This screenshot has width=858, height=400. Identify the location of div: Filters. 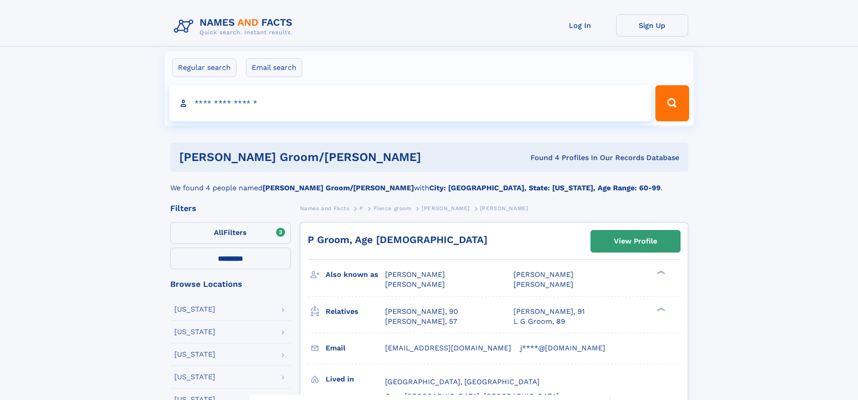
(231, 208).